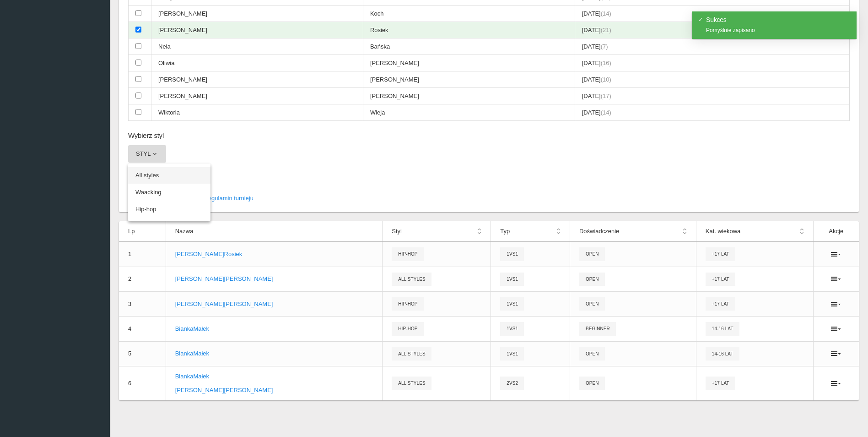 The image size is (868, 437). I want to click on a: Hip-hop, so click(170, 209).